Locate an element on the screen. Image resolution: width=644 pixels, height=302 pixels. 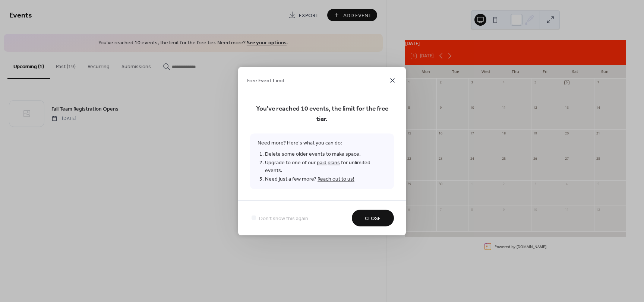
a: paid plans is located at coordinates (328, 163).